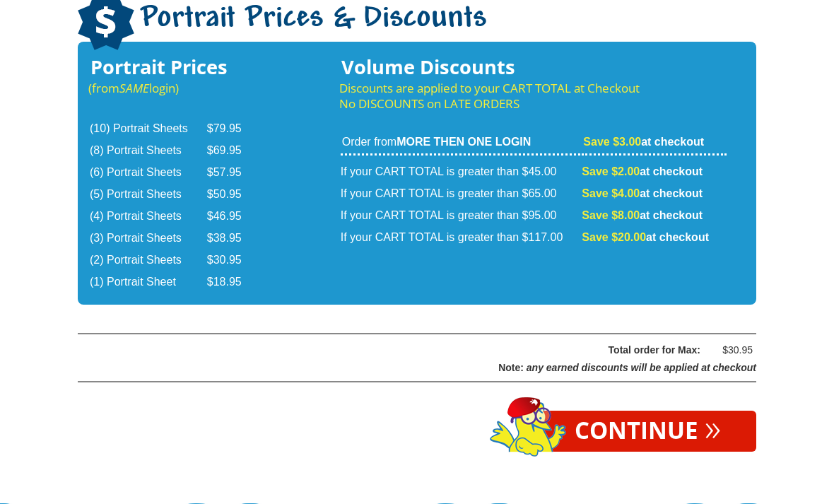 The height and width of the screenshot is (504, 834). What do you see at coordinates (461, 193) in the screenshot?
I see `td: If your CART TOTAL is greater than $65.00` at bounding box center [461, 193].